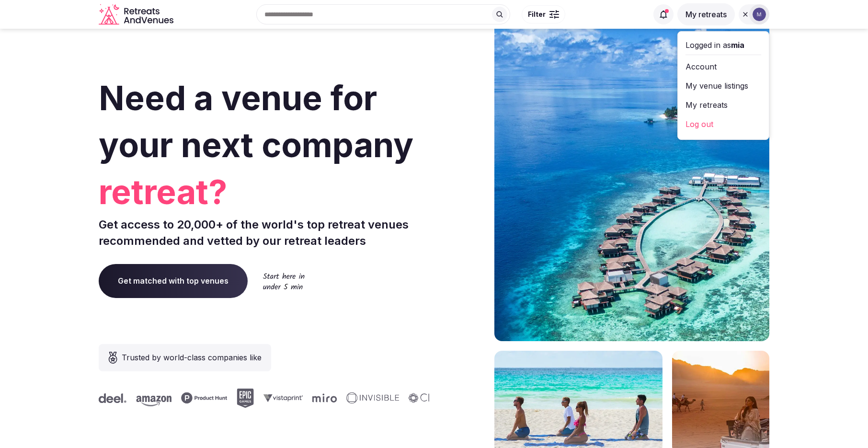 This screenshot has height=448, width=868. I want to click on img: Start here in under 5 min, so click(283, 281).